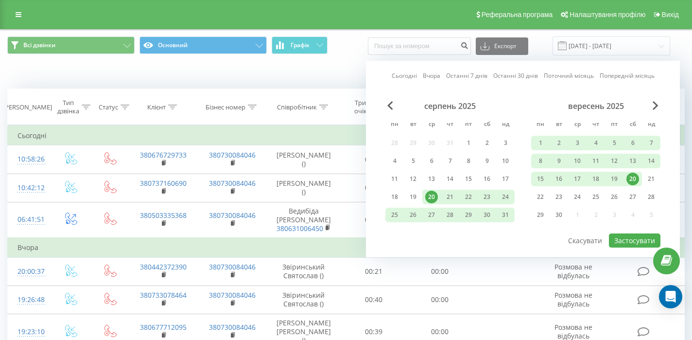 This screenshot has height=340, width=692. Describe the element at coordinates (163, 266) in the screenshot. I see `a: 380442372390` at that location.